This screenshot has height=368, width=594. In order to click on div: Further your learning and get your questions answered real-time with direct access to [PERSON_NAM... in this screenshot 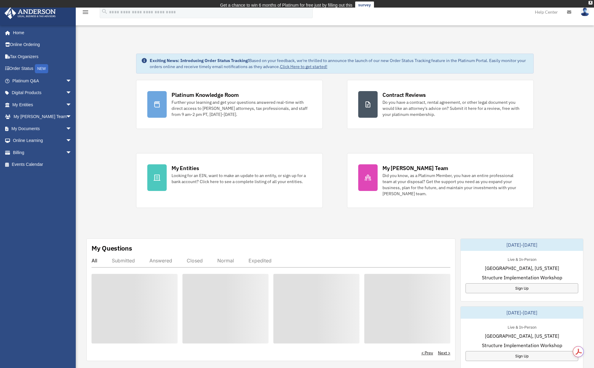, I will do `click(241, 108)`.